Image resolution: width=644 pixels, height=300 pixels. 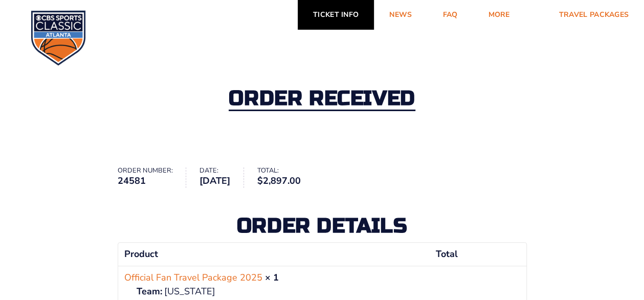 What do you see at coordinates (279, 180) in the screenshot?
I see `bdi: 2,897.00` at bounding box center [279, 180].